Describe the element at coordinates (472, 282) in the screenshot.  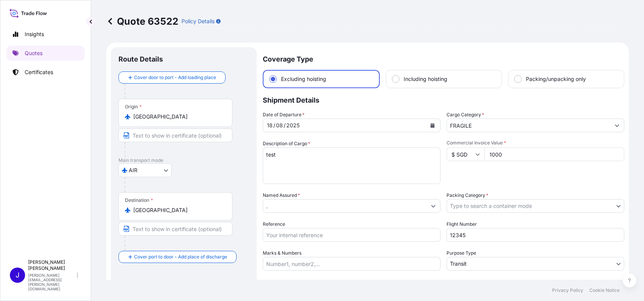
I see `span: Claims Handler Location` at that location.